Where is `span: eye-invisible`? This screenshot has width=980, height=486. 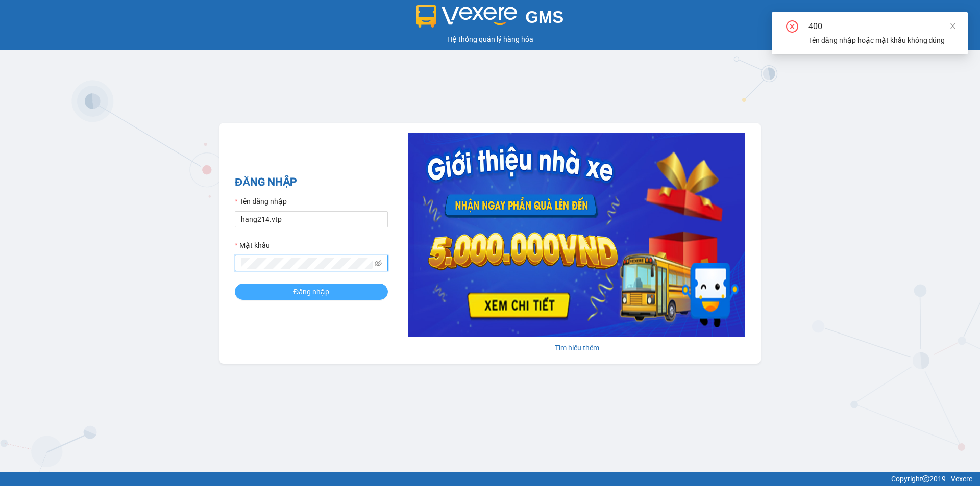 span: eye-invisible is located at coordinates (378, 263).